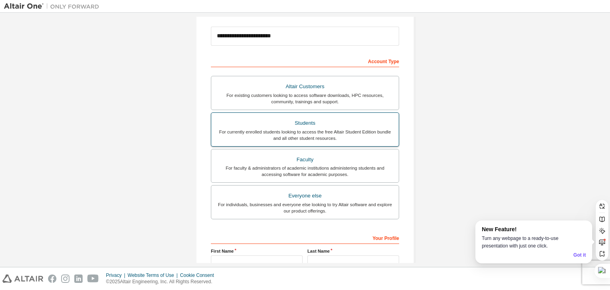 This screenshot has width=610, height=290. Describe the element at coordinates (305, 208) in the screenshot. I see `div: For individuals, businesses and everyone else looking to try Altair software and explore our prod...` at that location.